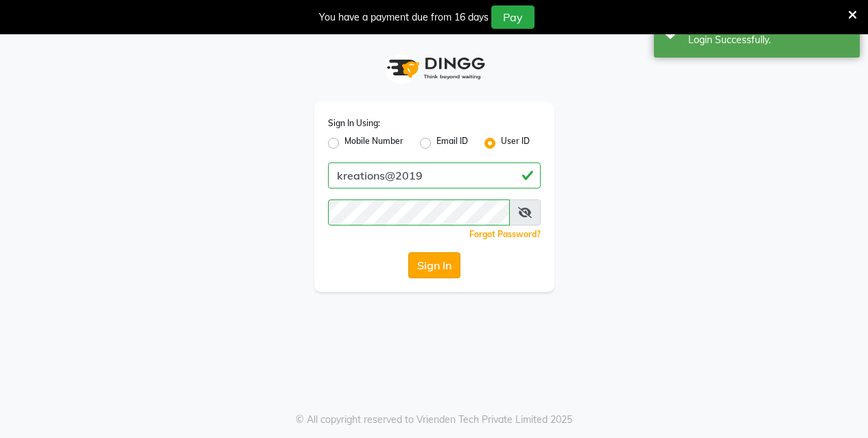  Describe the element at coordinates (452, 143) in the screenshot. I see `label: Email ID` at that location.